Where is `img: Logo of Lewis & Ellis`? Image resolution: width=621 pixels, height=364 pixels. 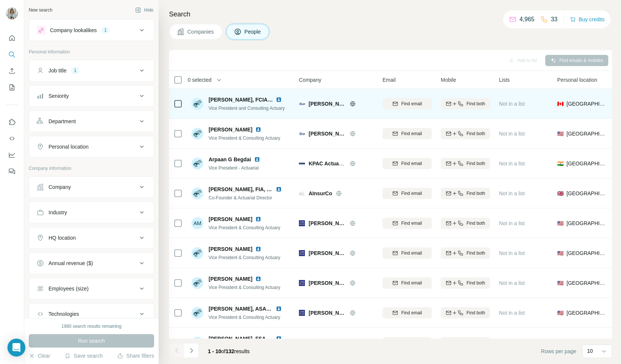 img: Logo of Lewis & Ellis is located at coordinates (302, 283).